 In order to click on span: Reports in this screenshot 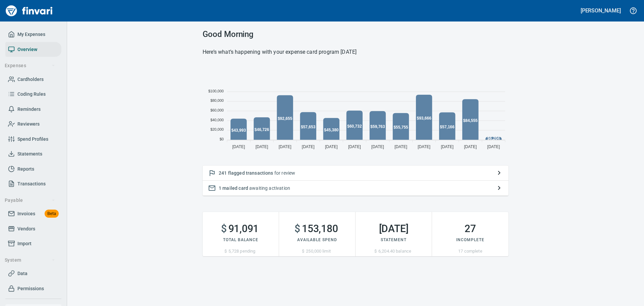, I will do `click(26, 169)`.